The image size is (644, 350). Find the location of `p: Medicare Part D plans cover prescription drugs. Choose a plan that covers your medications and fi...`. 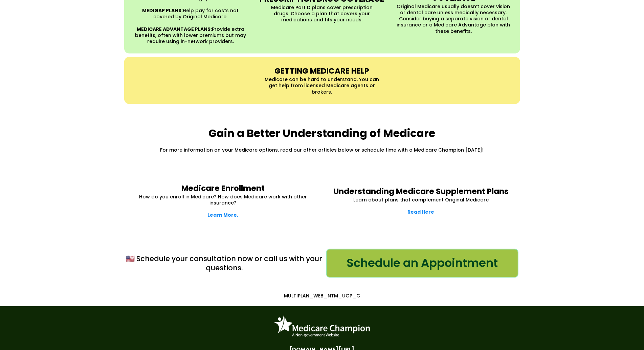

p: Medicare Part D plans cover prescription drugs. Choose a plan that covers your medications and fi... is located at coordinates (322, 13).